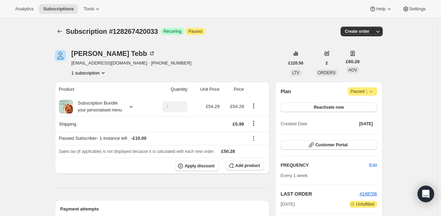 Image resolution: width=441 pixels, height=216 pixels. I want to click on span: #148706, so click(368, 193).